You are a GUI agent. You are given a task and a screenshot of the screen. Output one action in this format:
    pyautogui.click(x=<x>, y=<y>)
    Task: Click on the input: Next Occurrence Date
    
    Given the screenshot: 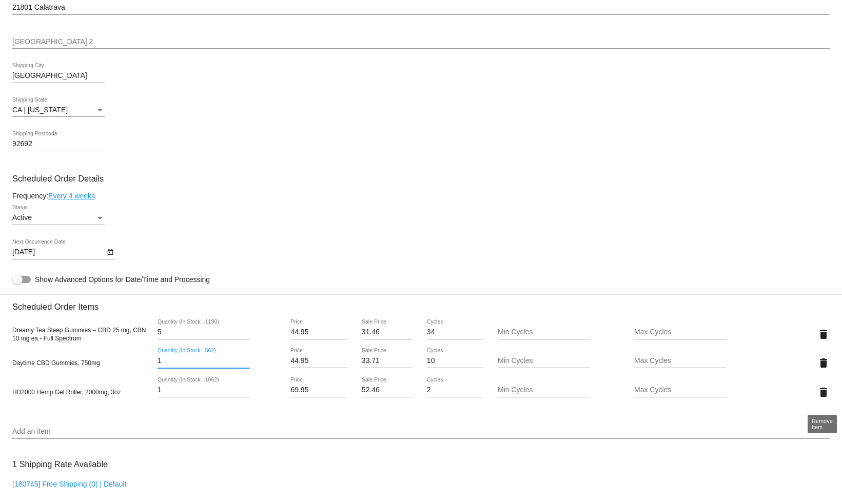 What is the action you would take?
    pyautogui.click(x=59, y=252)
    